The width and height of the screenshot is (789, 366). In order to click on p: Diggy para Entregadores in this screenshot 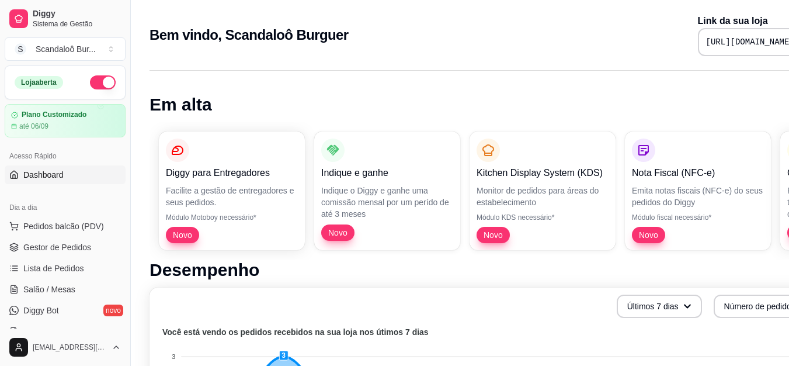, I will do `click(232, 173)`.